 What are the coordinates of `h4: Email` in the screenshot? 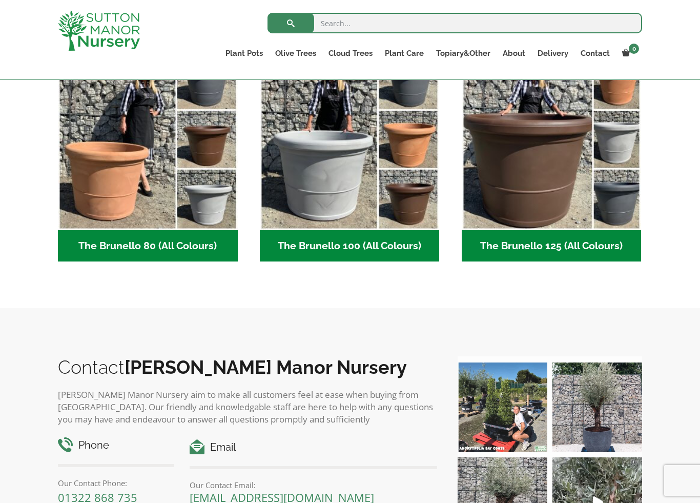 It's located at (313, 447).